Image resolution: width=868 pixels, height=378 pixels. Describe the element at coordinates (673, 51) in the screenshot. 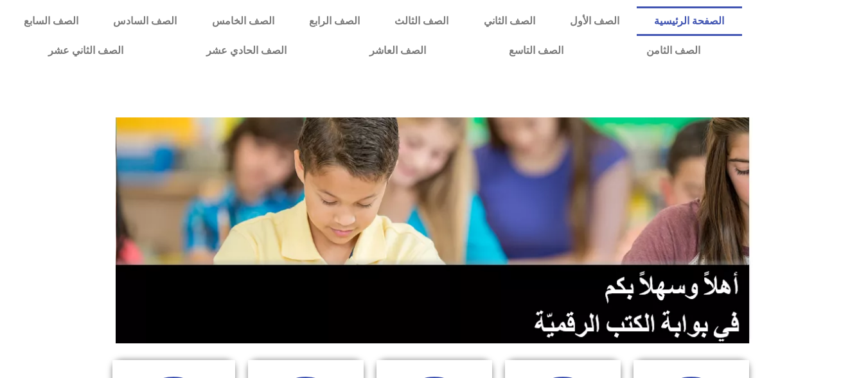

I see `a: الصف الثامن` at that location.